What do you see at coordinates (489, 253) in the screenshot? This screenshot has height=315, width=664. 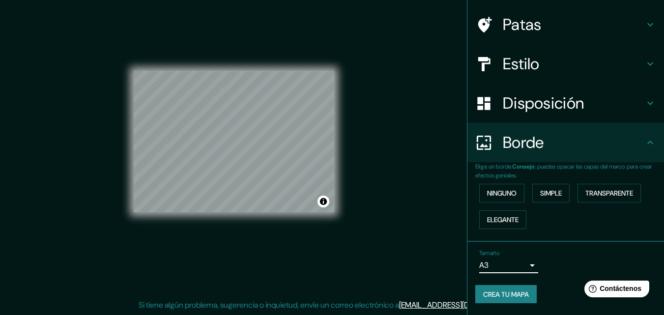 I see `font: Tamaño` at bounding box center [489, 253].